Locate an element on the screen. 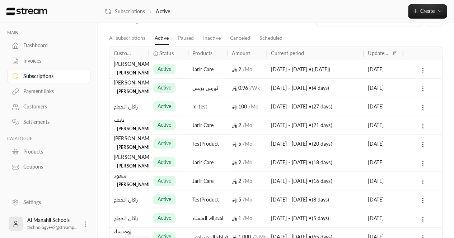  div: Dashboard is located at coordinates (52, 46).